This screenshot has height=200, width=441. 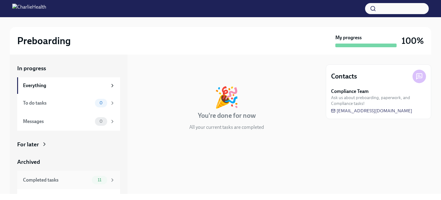 What do you see at coordinates (28, 144) in the screenshot?
I see `div: For later` at bounding box center [28, 144].